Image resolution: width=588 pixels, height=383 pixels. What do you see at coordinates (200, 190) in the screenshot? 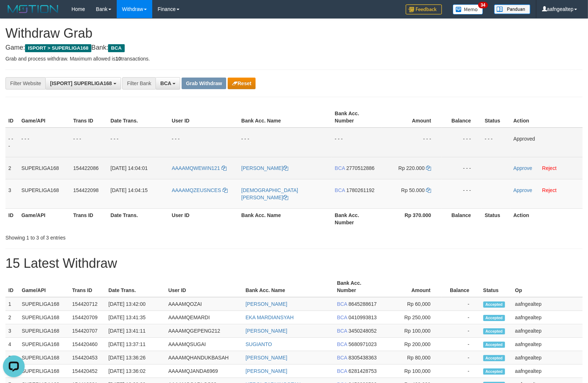
I see `a: AAAAMQZEUSNCES` at bounding box center [200, 190].